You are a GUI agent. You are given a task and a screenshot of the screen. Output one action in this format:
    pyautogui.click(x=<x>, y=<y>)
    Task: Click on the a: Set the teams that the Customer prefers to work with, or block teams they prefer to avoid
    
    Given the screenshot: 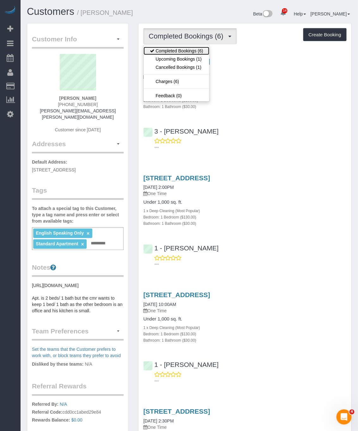 What is the action you would take?
    pyautogui.click(x=76, y=353)
    